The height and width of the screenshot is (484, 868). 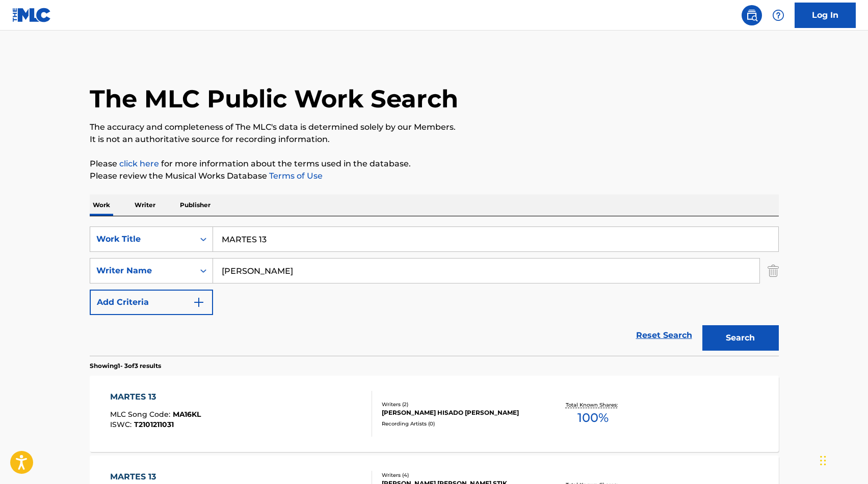 I want to click on button: Add Criteria, so click(x=152, y=302).